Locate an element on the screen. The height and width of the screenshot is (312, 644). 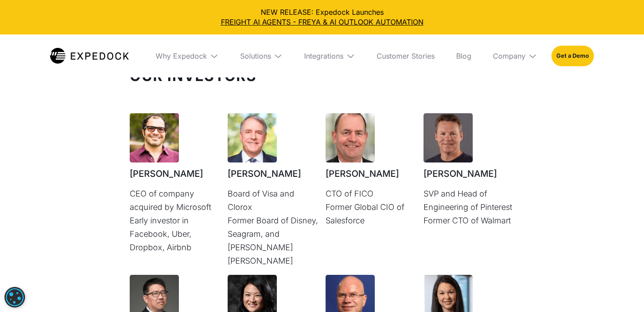
img: Ali Partovi is located at coordinates (154, 138).